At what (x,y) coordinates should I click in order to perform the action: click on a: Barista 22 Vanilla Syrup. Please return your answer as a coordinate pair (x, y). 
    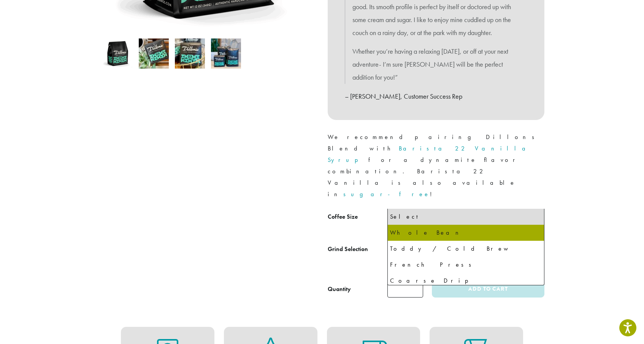
    Looking at the image, I should click on (430, 154).